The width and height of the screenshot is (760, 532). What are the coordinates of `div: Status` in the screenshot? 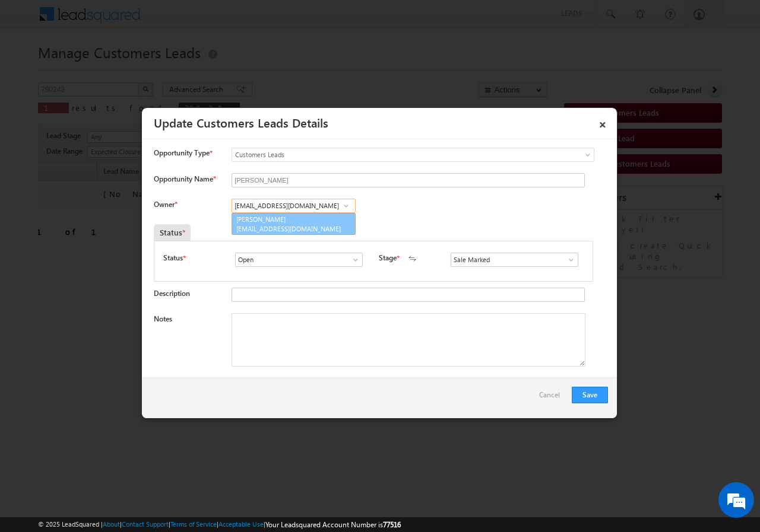 It's located at (172, 232).